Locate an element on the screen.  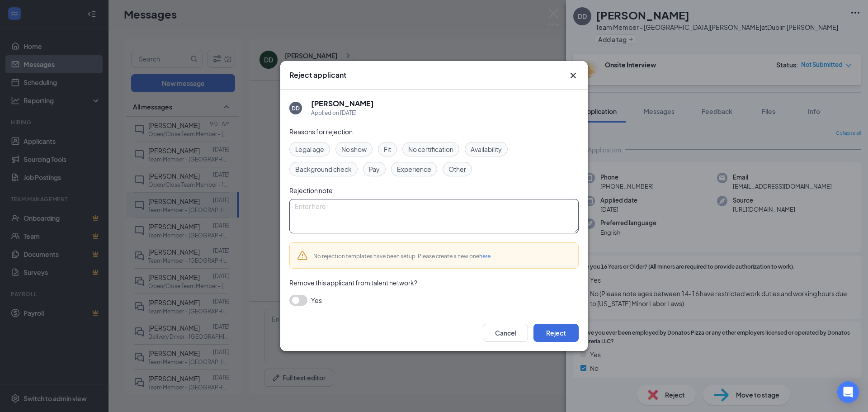
span: No rejection templates have been setup. Please create a new one . is located at coordinates (403, 256).